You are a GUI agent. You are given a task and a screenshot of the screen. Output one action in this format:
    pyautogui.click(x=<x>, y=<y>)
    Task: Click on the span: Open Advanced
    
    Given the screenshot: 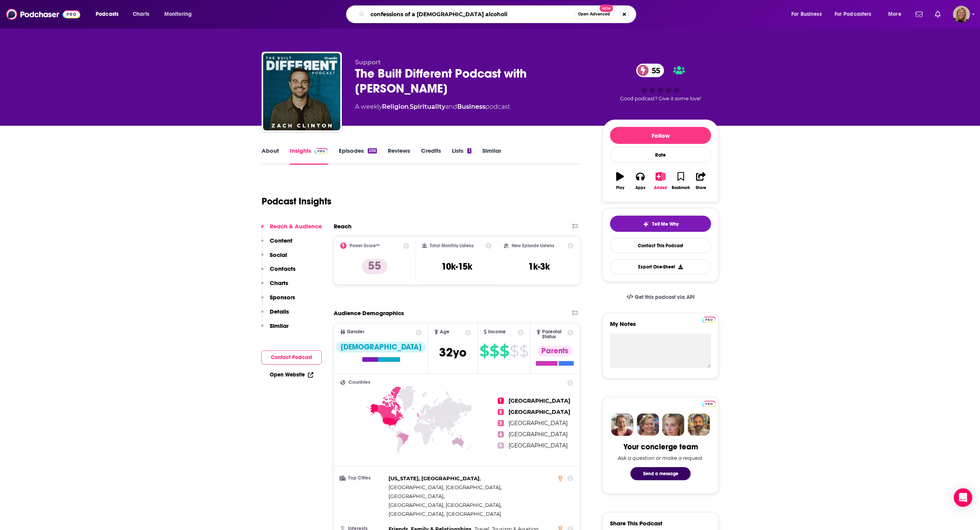 What is the action you would take?
    pyautogui.click(x=593, y=14)
    